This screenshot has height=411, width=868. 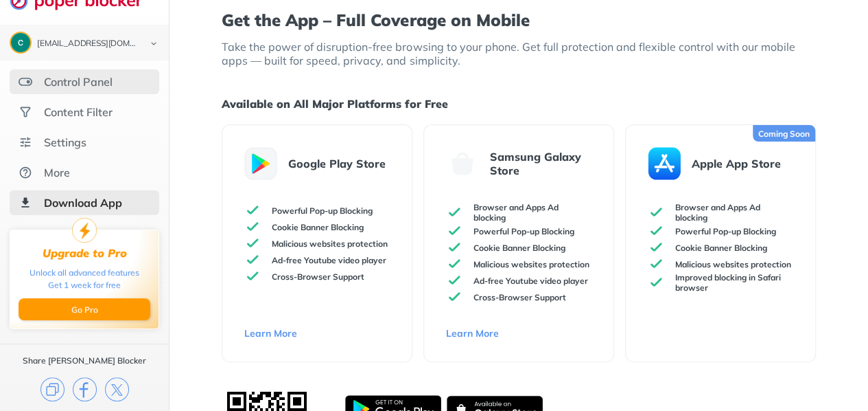 What do you see at coordinates (518, 54) in the screenshot?
I see `p: Take the power of disruption-free browsing to your phone. Get full protection and flexible contro...` at bounding box center [518, 54].